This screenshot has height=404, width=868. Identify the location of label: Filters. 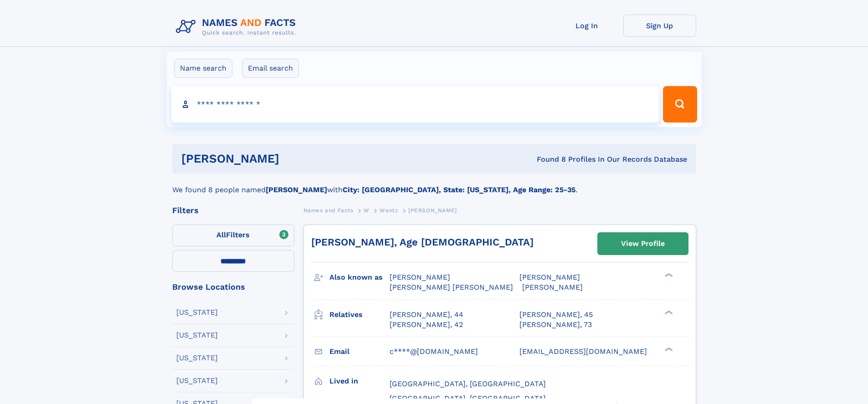
(233, 235).